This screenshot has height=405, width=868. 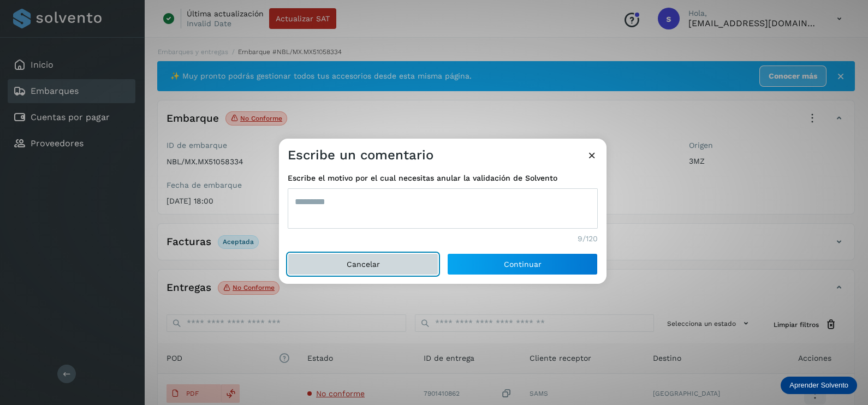 I want to click on h3: Escribe un comentario, so click(x=361, y=155).